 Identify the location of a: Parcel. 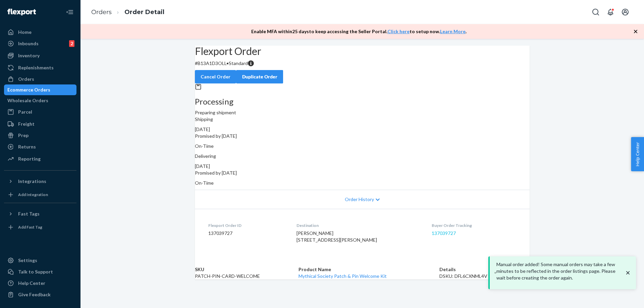
(40, 112).